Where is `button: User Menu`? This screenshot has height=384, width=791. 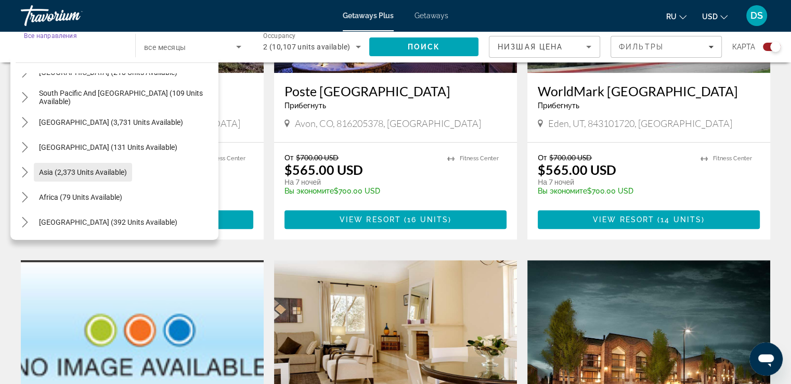
button: User Menu is located at coordinates (757, 16).